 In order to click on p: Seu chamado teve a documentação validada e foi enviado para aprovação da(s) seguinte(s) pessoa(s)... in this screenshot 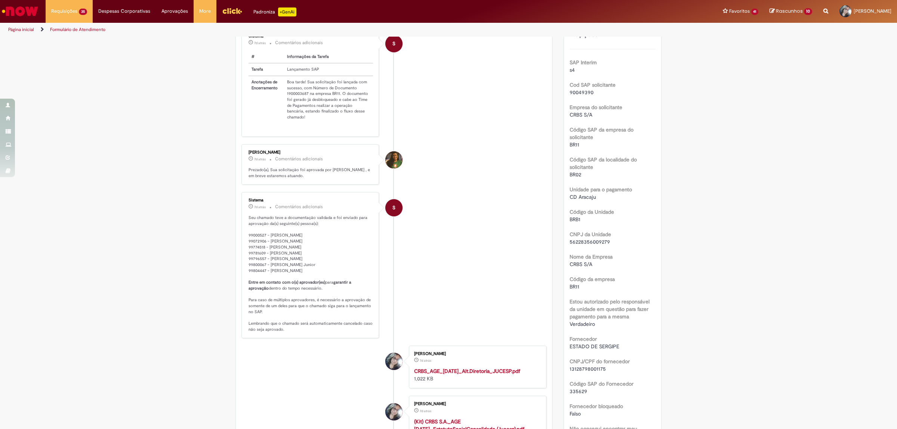, I will do `click(311, 274)`.